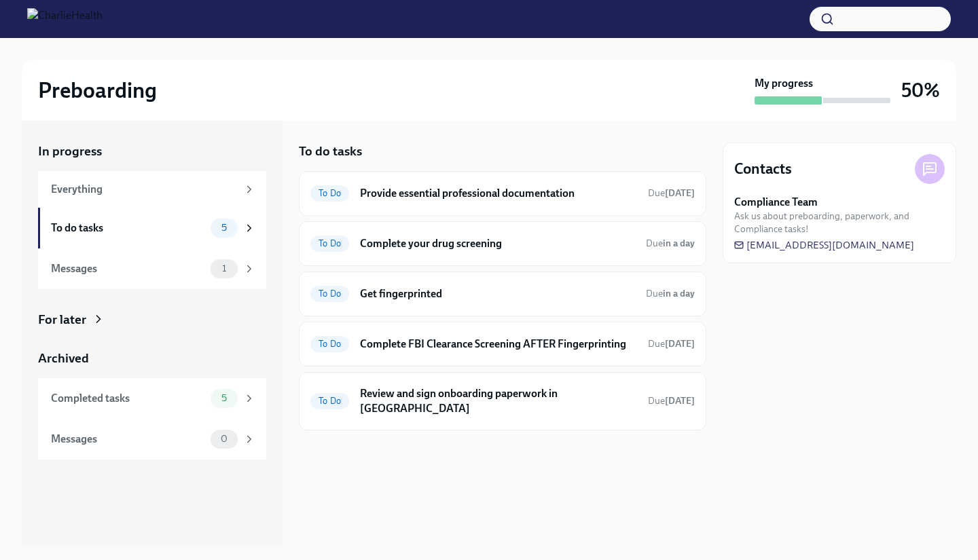 Image resolution: width=978 pixels, height=560 pixels. I want to click on a: To DoComplete your drug screeningDuein a day, so click(503, 244).